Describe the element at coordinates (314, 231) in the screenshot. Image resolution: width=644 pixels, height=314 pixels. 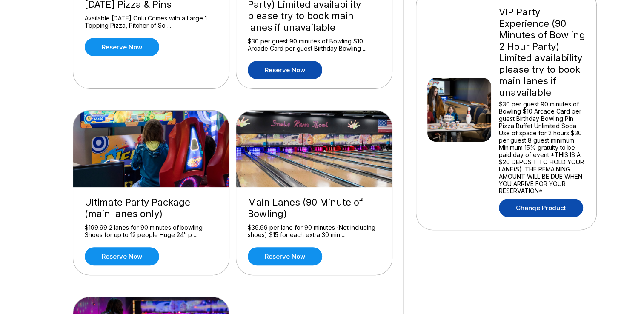
I see `div: $39.99 per lane for 90 minutes (Not including shoes) $15 for each extra 30 min ...` at that location.